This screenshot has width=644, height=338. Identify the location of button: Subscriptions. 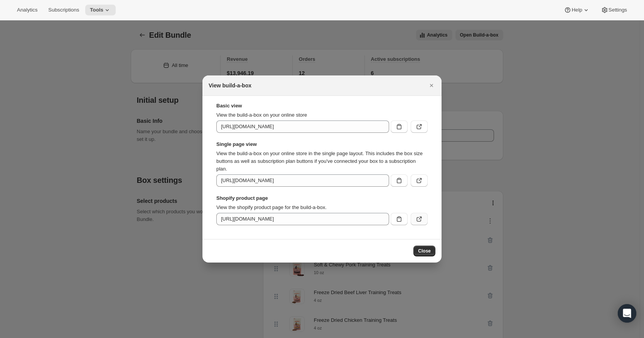
(64, 10).